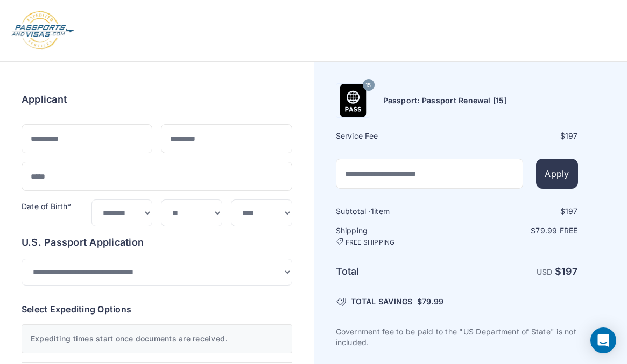  What do you see at coordinates (368, 86) in the screenshot?
I see `span: 15` at bounding box center [368, 86].